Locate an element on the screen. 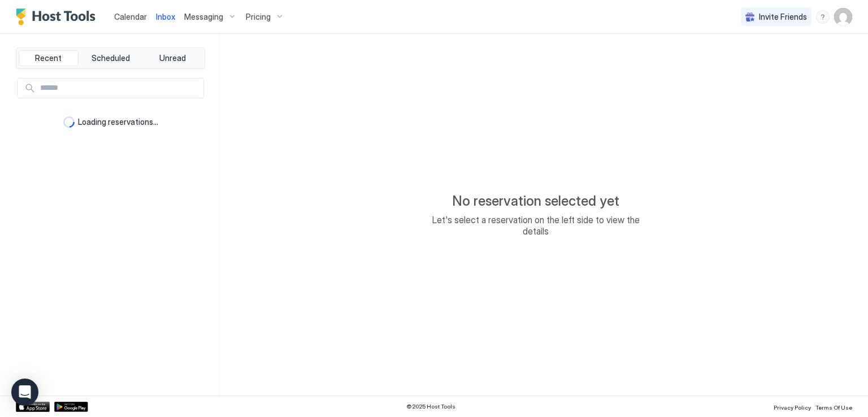 This screenshot has height=417, width=868. a: Terms Of Use is located at coordinates (833, 406).